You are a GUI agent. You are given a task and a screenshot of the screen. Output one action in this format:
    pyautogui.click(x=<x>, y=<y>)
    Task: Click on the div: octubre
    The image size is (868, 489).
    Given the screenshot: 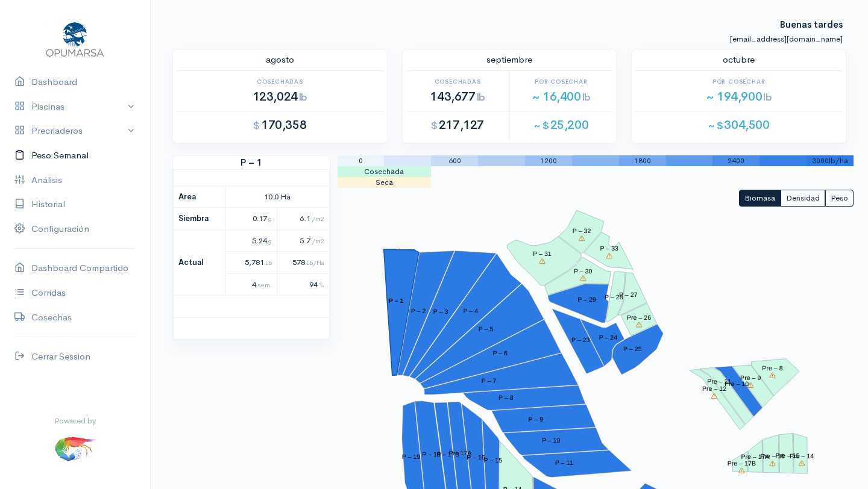 What is the action you would take?
    pyautogui.click(x=738, y=60)
    